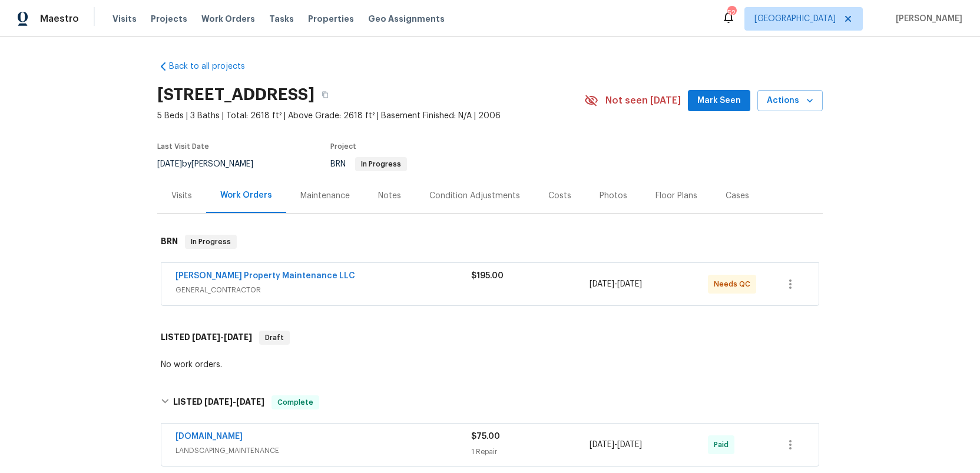 The image size is (980, 473). I want to click on span: Project, so click(343, 147).